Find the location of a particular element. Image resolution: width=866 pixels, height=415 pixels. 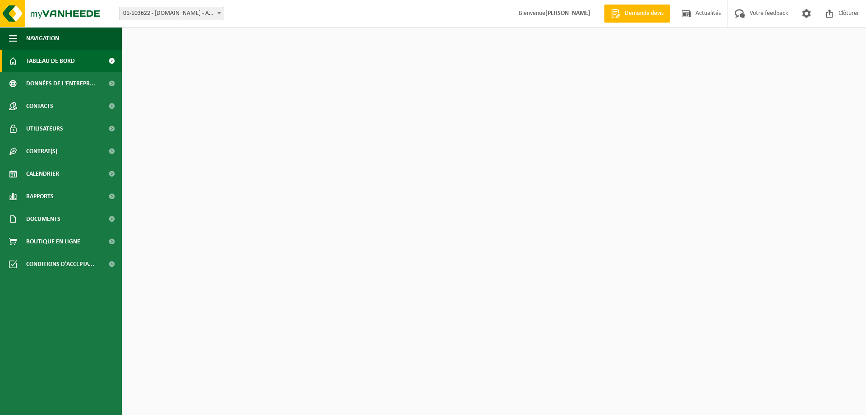

span: Boutique en ligne is located at coordinates (53, 241).